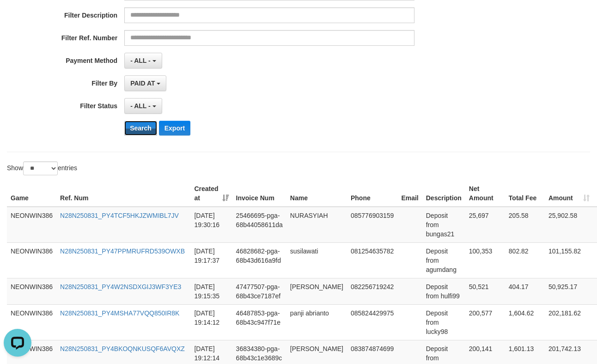  I want to click on th: Email, so click(410, 193).